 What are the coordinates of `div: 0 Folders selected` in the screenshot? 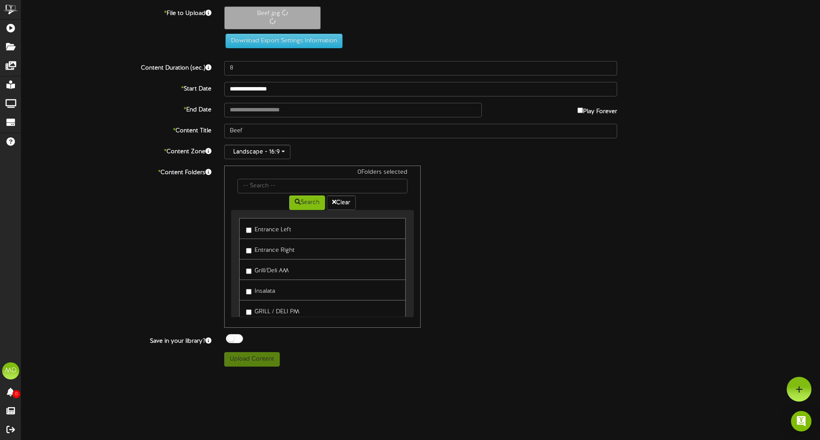 It's located at (322, 173).